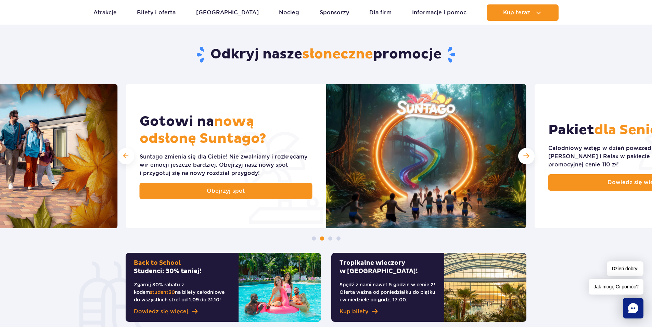 The image size is (652, 327). What do you see at coordinates (326, 55) in the screenshot?
I see `h2: Odkryj nasze promocje` at bounding box center [326, 55].